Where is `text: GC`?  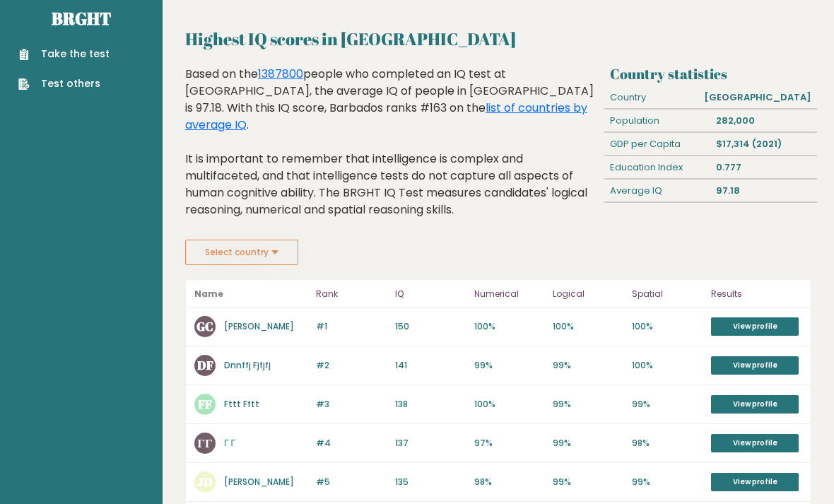
text: GC is located at coordinates (205, 326).